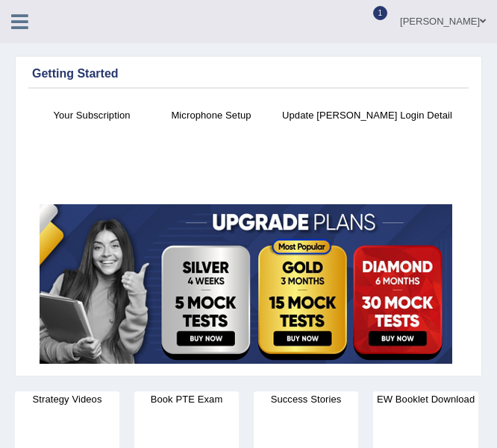 The image size is (497, 448). Describe the element at coordinates (67, 398) in the screenshot. I see `h4: Strategy Videos` at that location.